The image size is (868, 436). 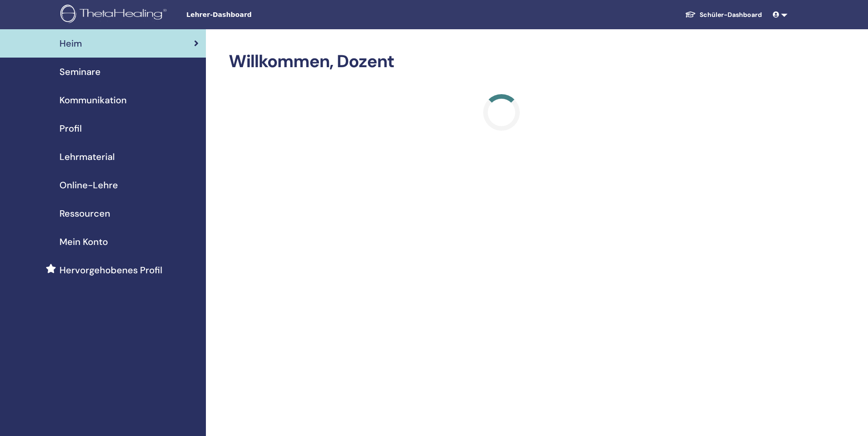 I want to click on span: Mein Konto, so click(x=83, y=242).